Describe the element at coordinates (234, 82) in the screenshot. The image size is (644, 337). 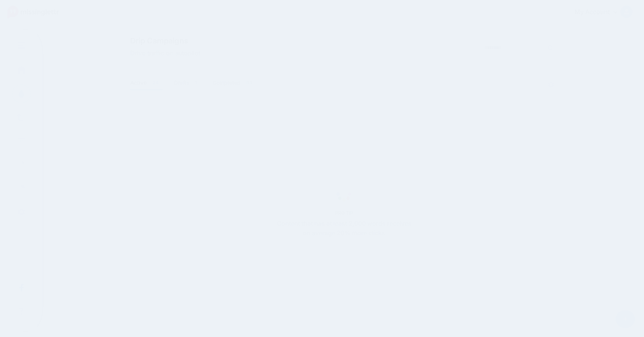
I see `a: Completed88` at that location.